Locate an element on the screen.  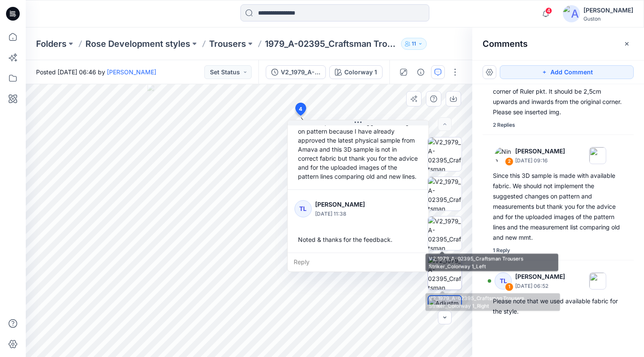
button: Details is located at coordinates (421, 72).